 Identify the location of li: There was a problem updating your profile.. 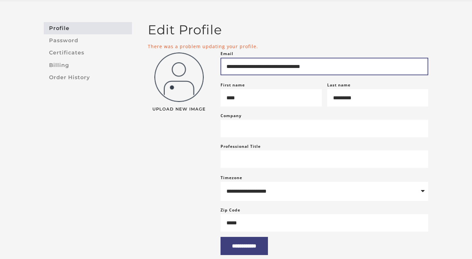
(288, 46).